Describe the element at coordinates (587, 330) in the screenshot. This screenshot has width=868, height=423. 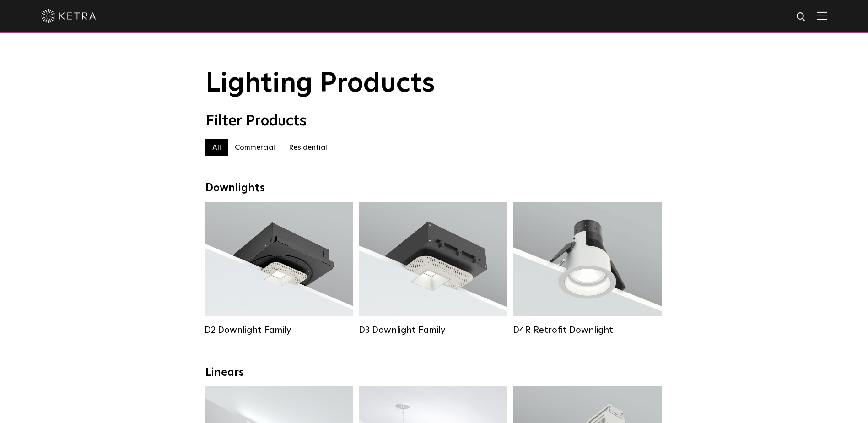
I see `div: D4R Retrofit Downlight` at that location.